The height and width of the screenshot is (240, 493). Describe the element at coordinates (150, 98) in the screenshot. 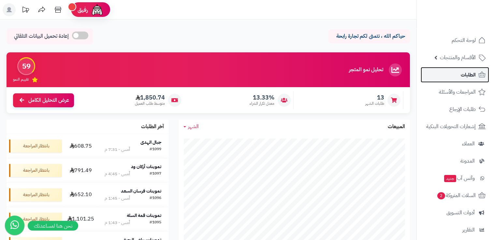

I see `span: 1,850.74` at that location.